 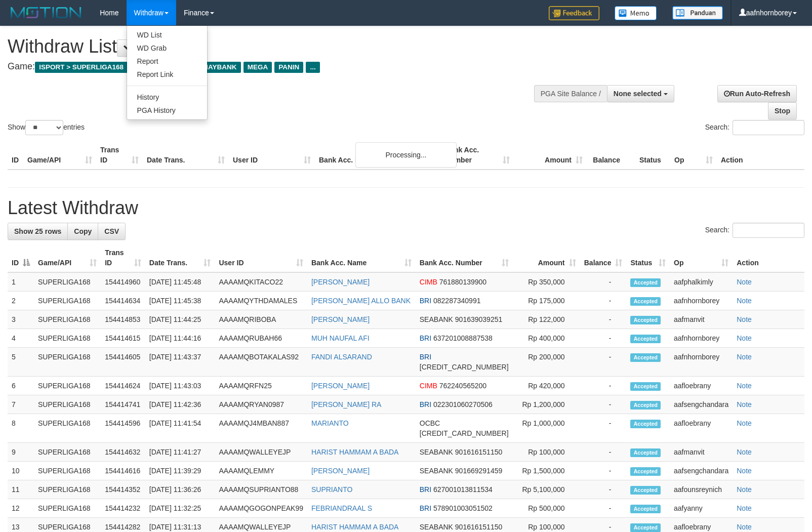 I want to click on span: Copy 901669291459 to clipboard, so click(x=479, y=470).